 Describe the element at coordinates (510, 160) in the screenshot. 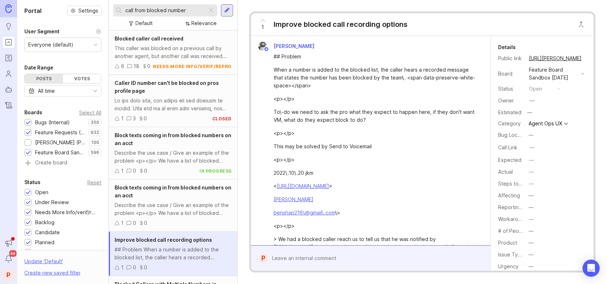

I see `label: Expected` at that location.